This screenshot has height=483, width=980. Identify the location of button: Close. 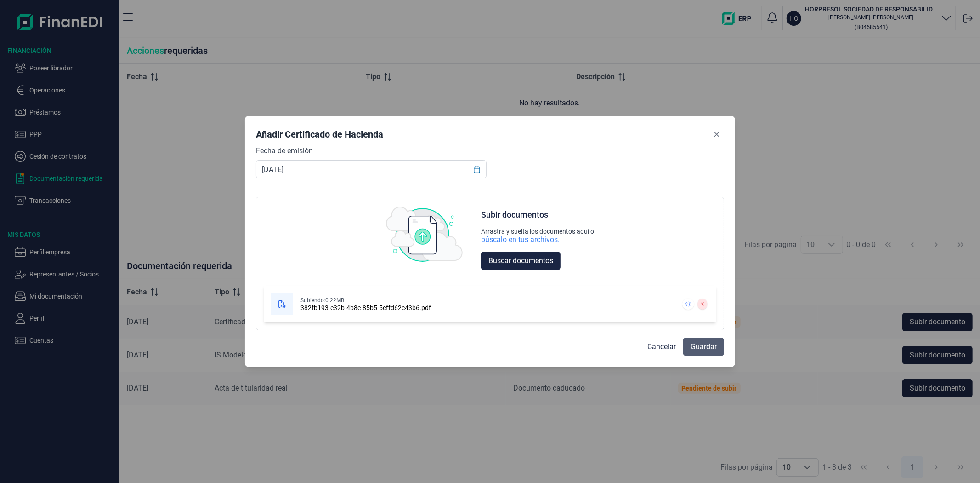
(716, 134).